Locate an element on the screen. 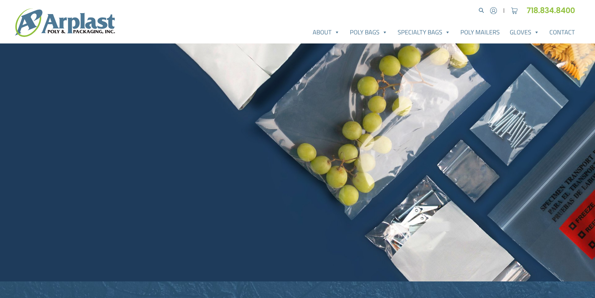 This screenshot has height=298, width=595. a: Gloves is located at coordinates (524, 32).